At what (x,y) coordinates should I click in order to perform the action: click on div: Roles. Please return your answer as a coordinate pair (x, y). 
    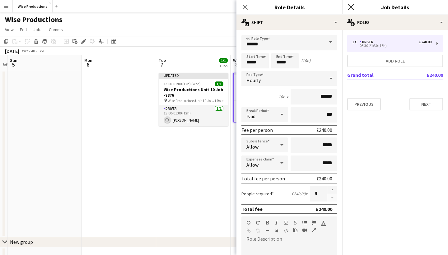
    Looking at the image, I should click on (395, 22).